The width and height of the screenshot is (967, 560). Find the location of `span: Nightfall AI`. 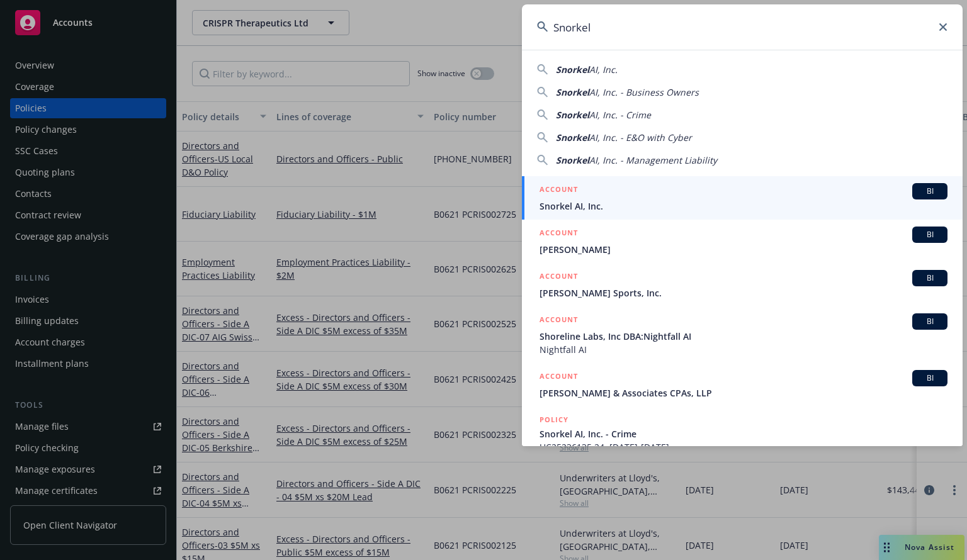

span: Nightfall AI is located at coordinates (744, 350).